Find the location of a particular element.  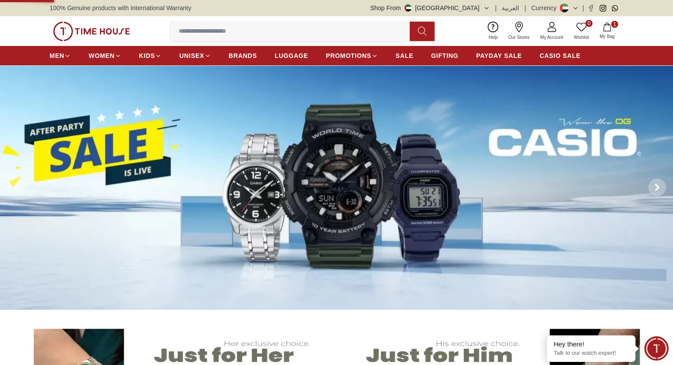

a: CASIO SALE is located at coordinates (559, 56).